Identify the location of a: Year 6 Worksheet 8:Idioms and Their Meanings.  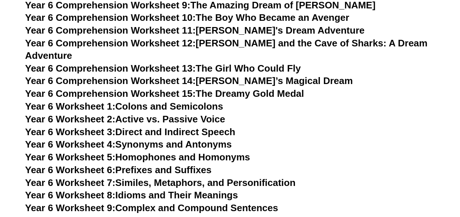
(131, 195).